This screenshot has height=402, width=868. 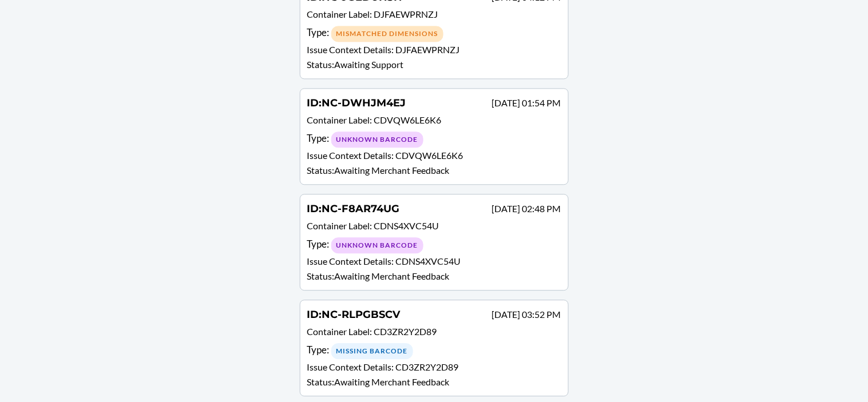 I want to click on span: NC-DWHJM4EJ, so click(x=364, y=103).